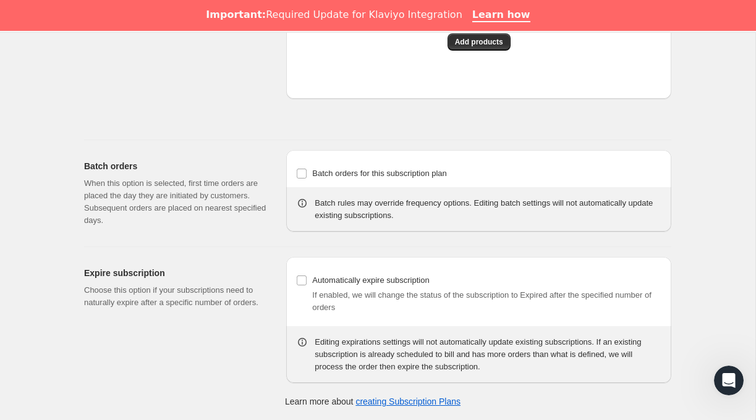  What do you see at coordinates (488, 355) in the screenshot?
I see `div: Editing expirations settings will not automatically update existing subscriptions. If an existing...` at bounding box center [488, 355].